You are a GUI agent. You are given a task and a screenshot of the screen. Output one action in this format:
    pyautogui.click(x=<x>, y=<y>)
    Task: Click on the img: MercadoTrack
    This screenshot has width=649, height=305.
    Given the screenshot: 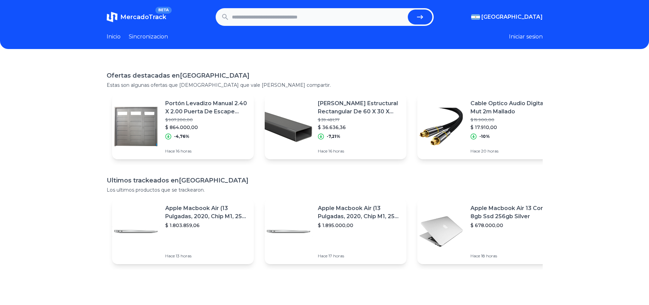 What is the action you would take?
    pyautogui.click(x=112, y=17)
    